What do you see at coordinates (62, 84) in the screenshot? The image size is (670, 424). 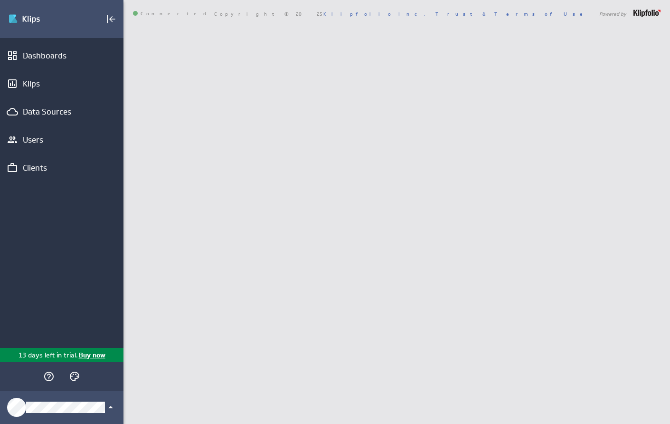 I see `div: Klips` at bounding box center [62, 84].